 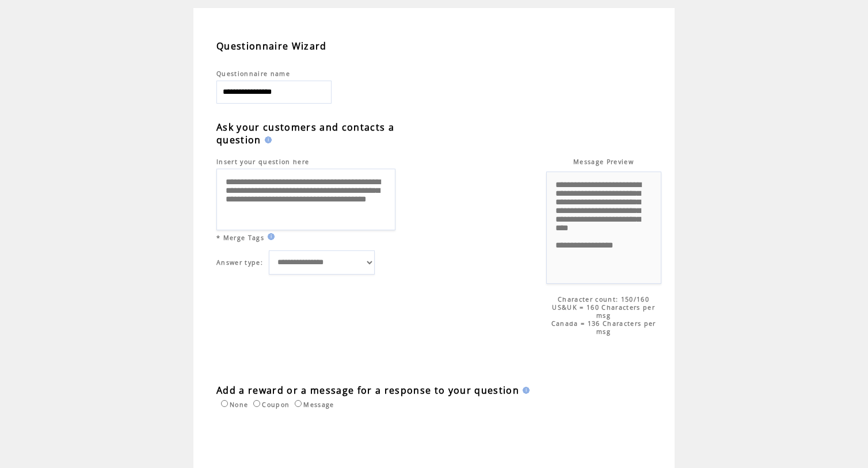 I want to click on label: Message, so click(x=312, y=405).